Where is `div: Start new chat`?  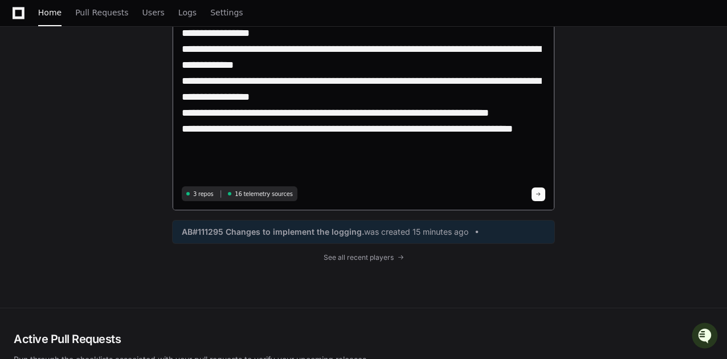
div: Start new chat is located at coordinates (113, 91).